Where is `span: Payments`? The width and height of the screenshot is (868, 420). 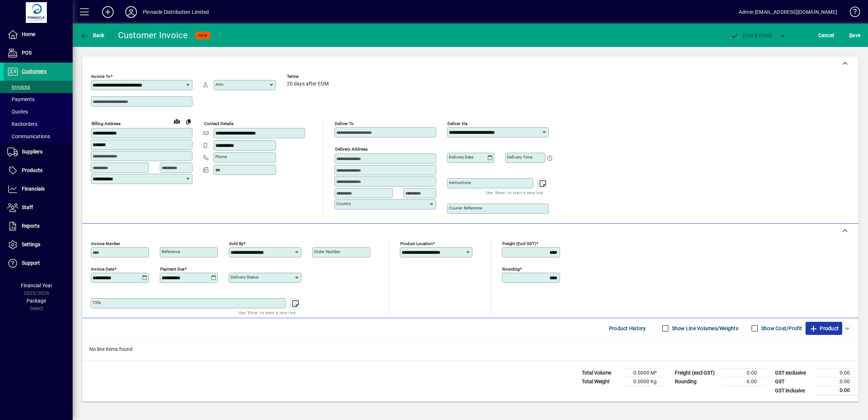
span: Payments is located at coordinates (21, 99).